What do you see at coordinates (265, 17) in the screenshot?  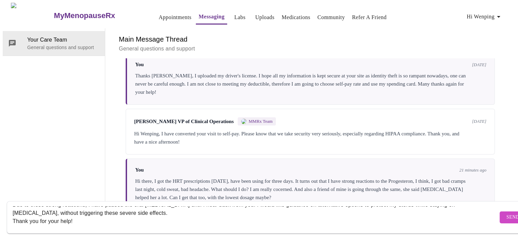 I see `button: Uploads` at bounding box center [265, 17].